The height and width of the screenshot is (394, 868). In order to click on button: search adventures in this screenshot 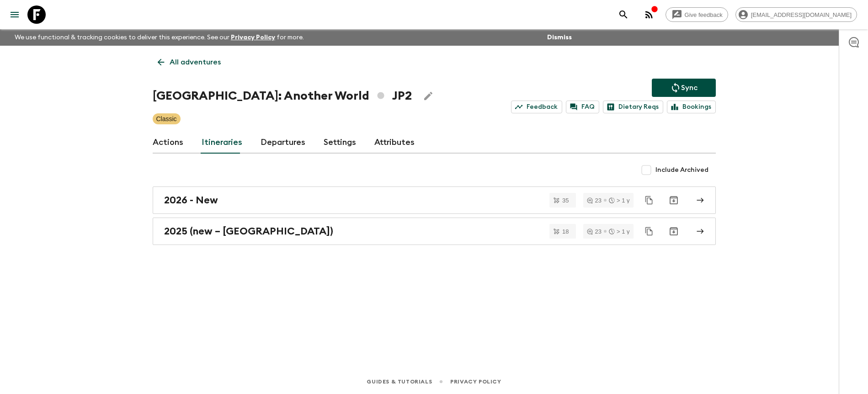, I will do `click(623, 14)`.